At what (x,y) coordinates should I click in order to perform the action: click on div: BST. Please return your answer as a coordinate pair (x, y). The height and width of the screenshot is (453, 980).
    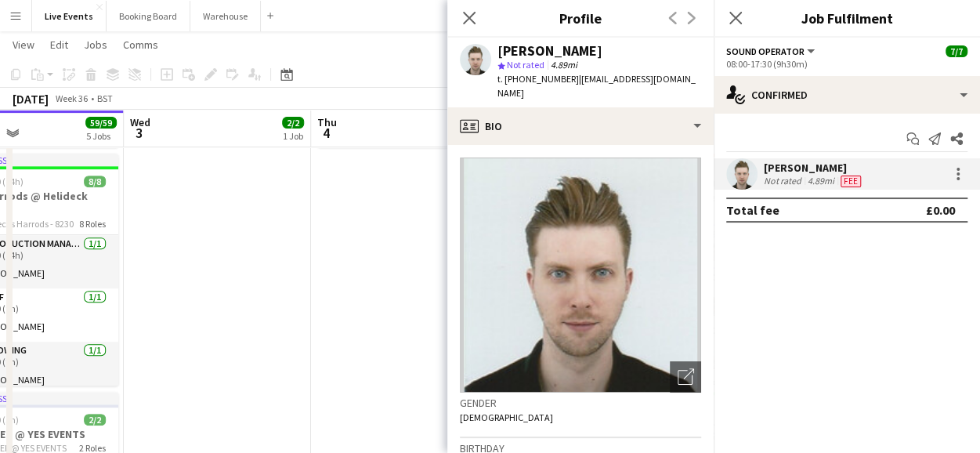
    Looking at the image, I should click on (105, 98).